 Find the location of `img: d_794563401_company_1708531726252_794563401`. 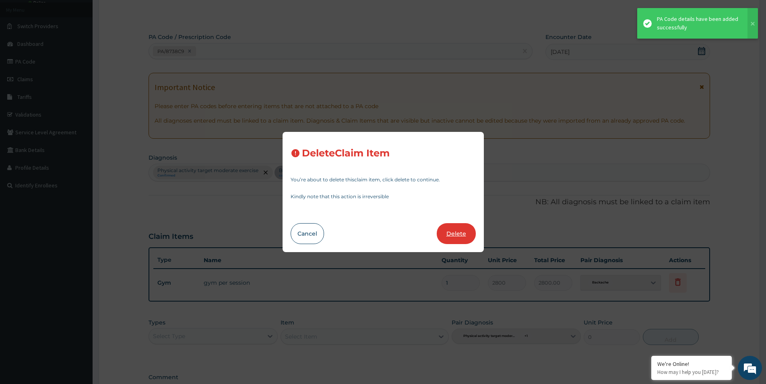

img: d_794563401_company_1708531726252_794563401 is located at coordinates (24, 50).